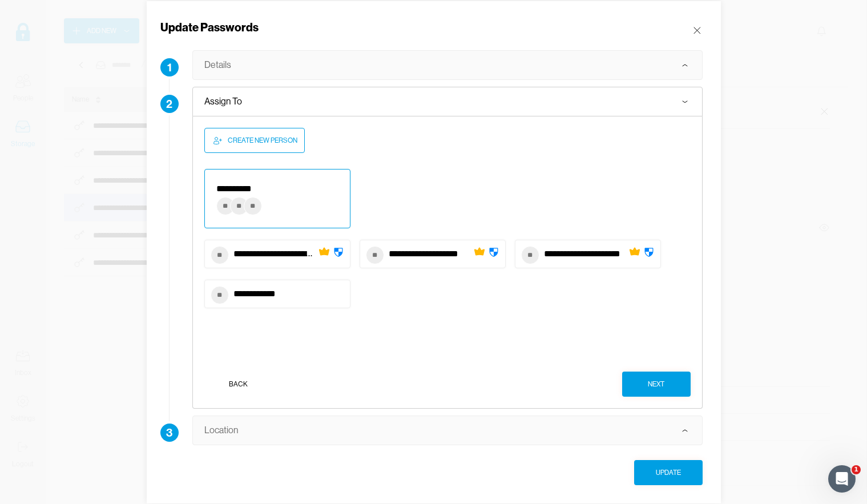  Describe the element at coordinates (223, 102) in the screenshot. I see `div: Assign To` at that location.